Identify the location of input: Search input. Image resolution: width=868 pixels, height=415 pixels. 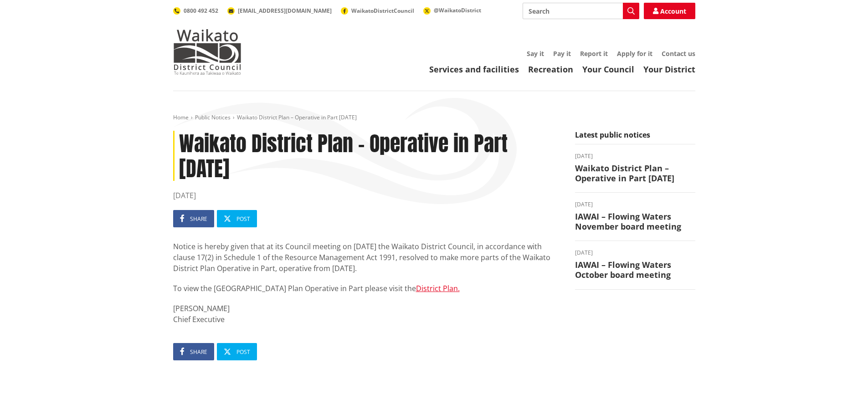
(581, 11).